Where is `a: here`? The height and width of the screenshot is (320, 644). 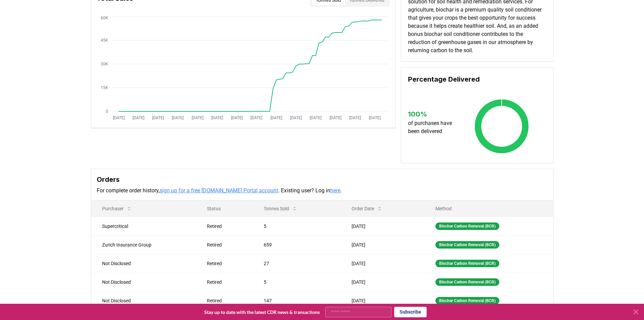 a: here is located at coordinates (335, 190).